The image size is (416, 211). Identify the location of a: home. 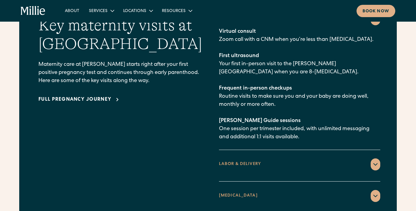
(33, 11).